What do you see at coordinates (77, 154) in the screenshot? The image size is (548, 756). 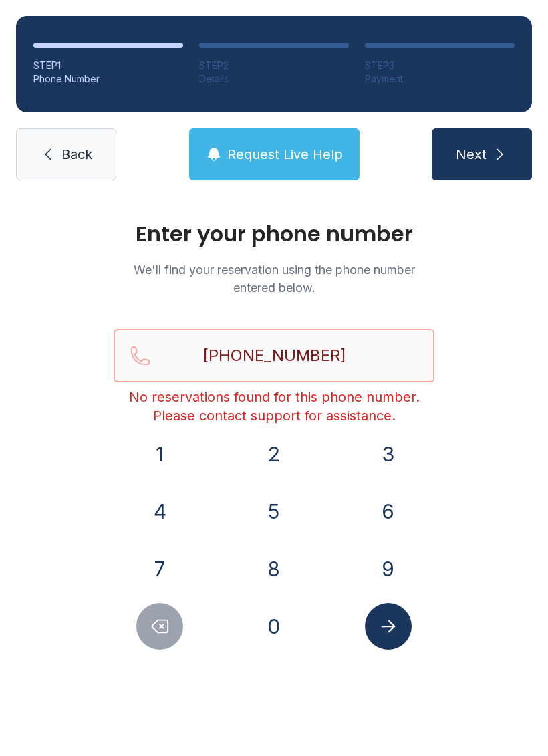 I see `span: Back` at bounding box center [77, 154].